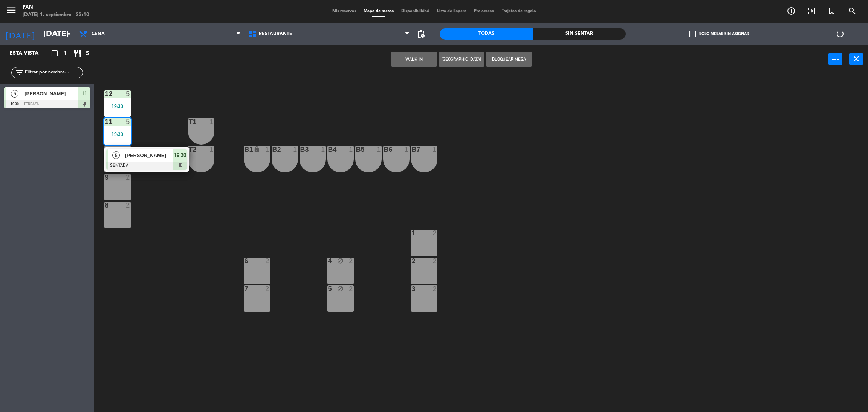  I want to click on div: B4, so click(328, 149).